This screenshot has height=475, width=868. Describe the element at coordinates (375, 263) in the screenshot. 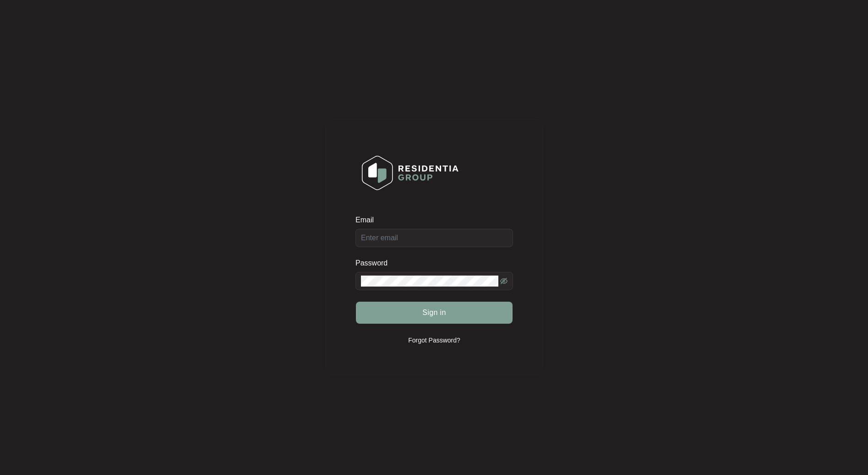

I see `label: Password` at that location.